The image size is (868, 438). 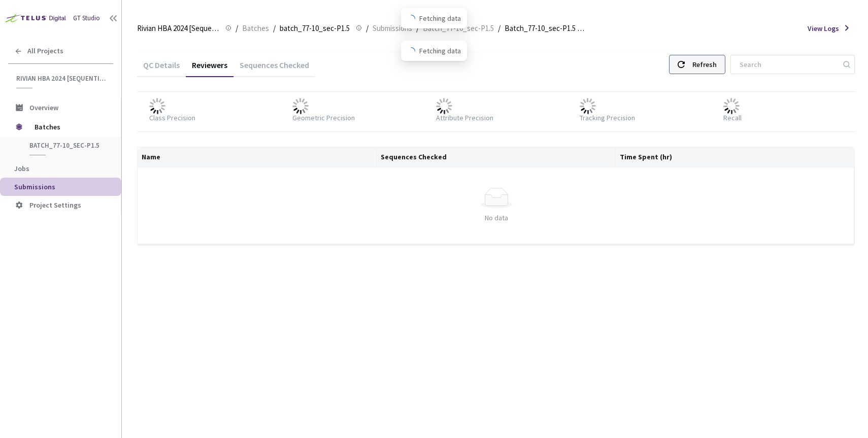 I want to click on div: Recall, so click(x=733, y=118).